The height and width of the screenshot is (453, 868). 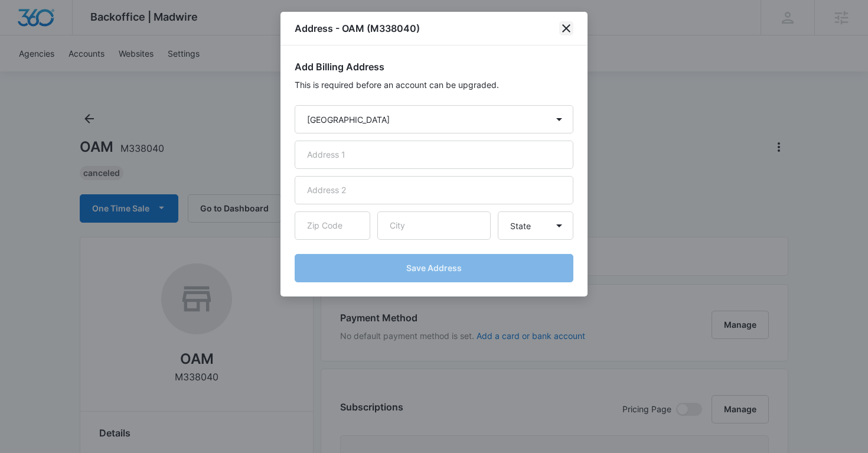 What do you see at coordinates (434, 84) in the screenshot?
I see `p: This is required before an account can be upgraded.` at bounding box center [434, 84].